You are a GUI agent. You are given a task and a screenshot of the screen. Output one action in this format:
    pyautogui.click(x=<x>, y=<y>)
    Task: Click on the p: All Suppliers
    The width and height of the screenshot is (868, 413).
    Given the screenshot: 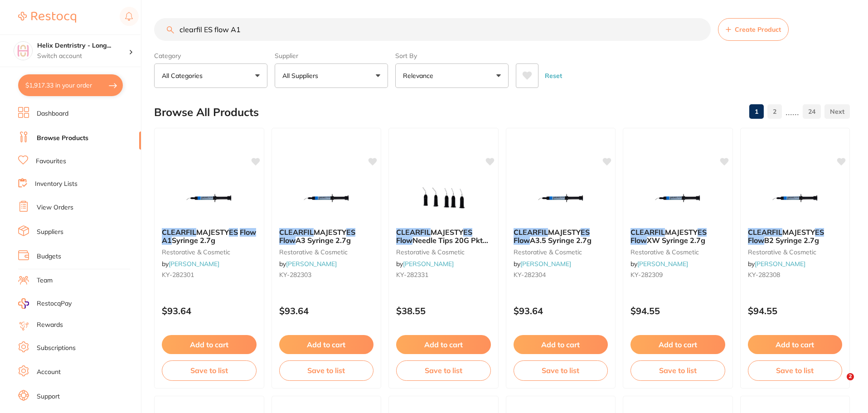 What is the action you would take?
    pyautogui.click(x=302, y=76)
    